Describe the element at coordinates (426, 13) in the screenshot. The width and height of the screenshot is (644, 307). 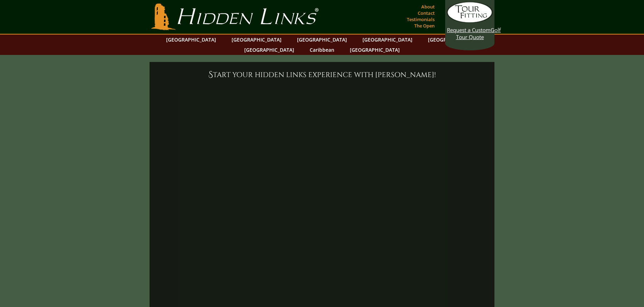
I see `a: Contact` at that location.